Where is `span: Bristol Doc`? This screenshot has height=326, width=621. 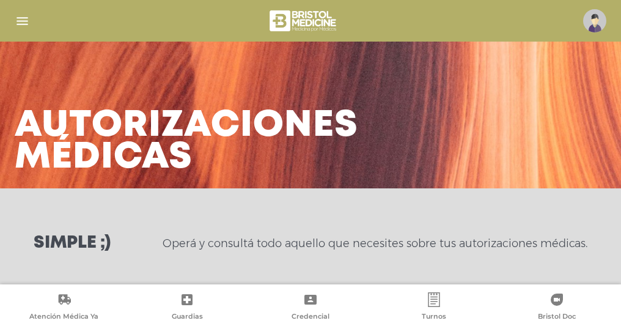
span: Bristol Doc is located at coordinates (557, 317).